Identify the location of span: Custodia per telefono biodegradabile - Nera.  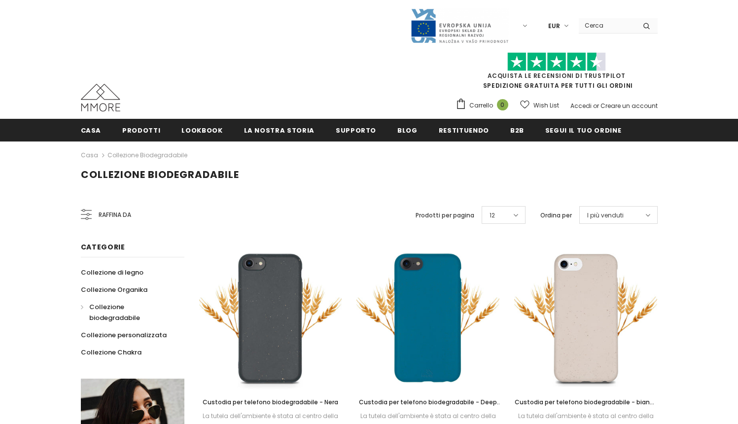
(270, 402).